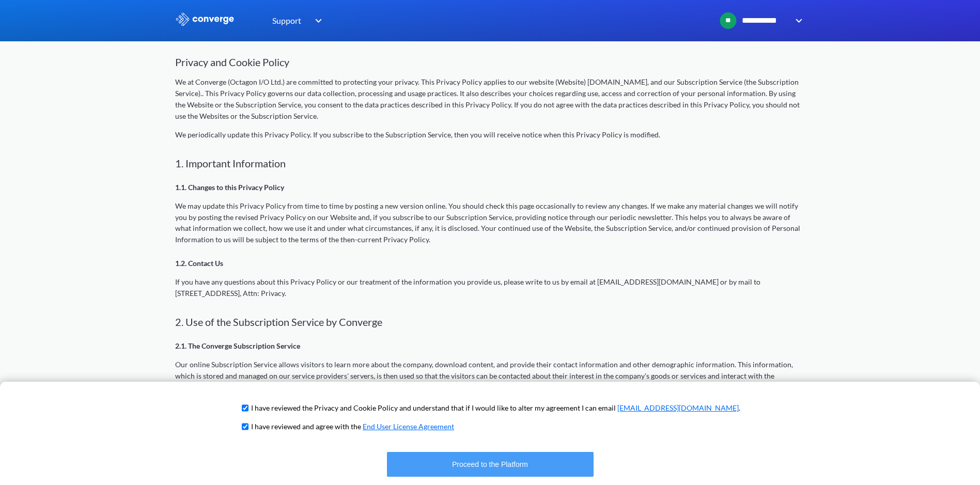 This screenshot has height=485, width=980. I want to click on h2: Privacy and Cookie Policy, so click(490, 62).